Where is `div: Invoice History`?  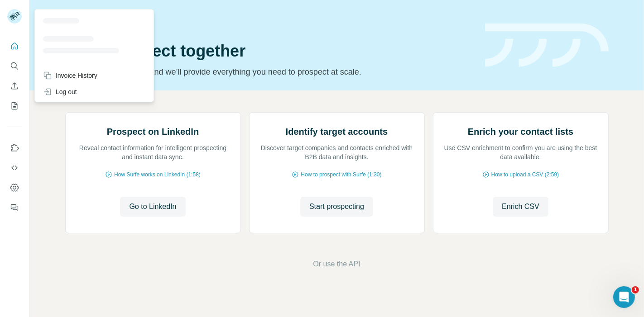 div: Invoice History is located at coordinates (70, 76).